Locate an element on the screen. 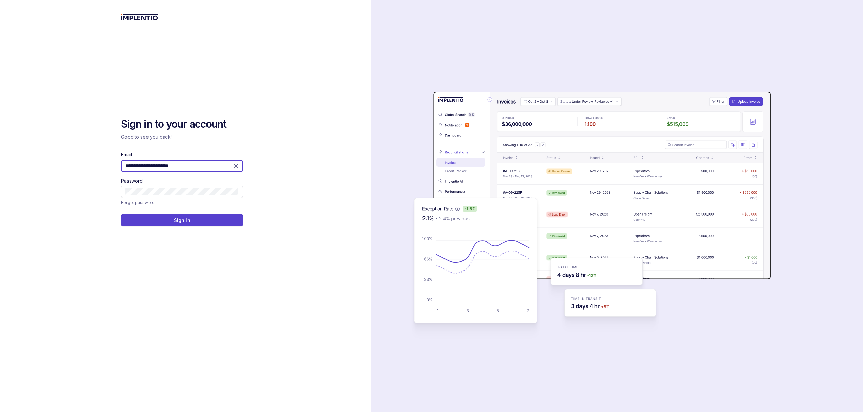  button: Sign In is located at coordinates (182, 220).